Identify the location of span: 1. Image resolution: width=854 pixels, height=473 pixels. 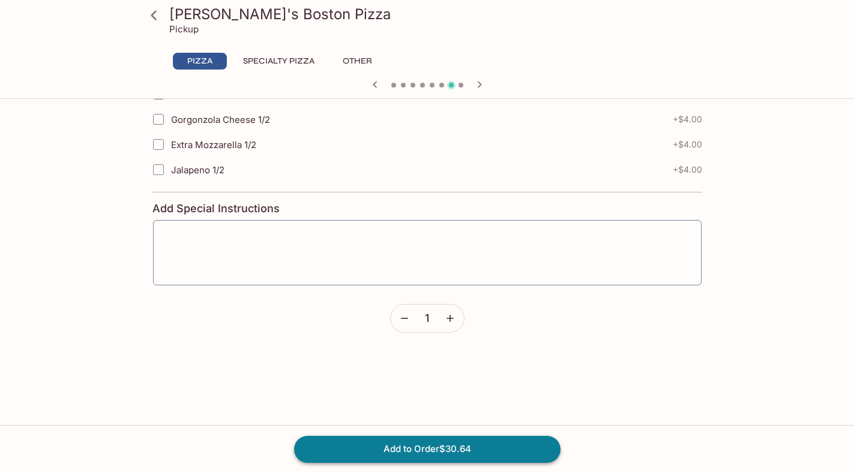
(426, 318).